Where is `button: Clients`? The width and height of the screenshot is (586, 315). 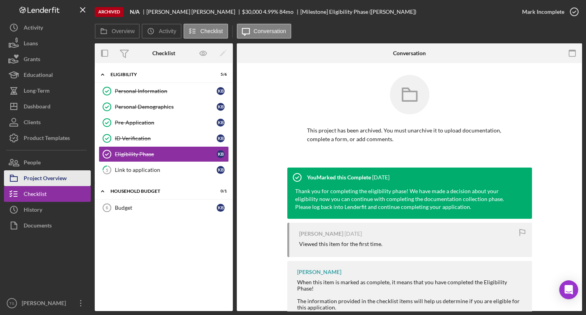 button: Clients is located at coordinates (47, 122).